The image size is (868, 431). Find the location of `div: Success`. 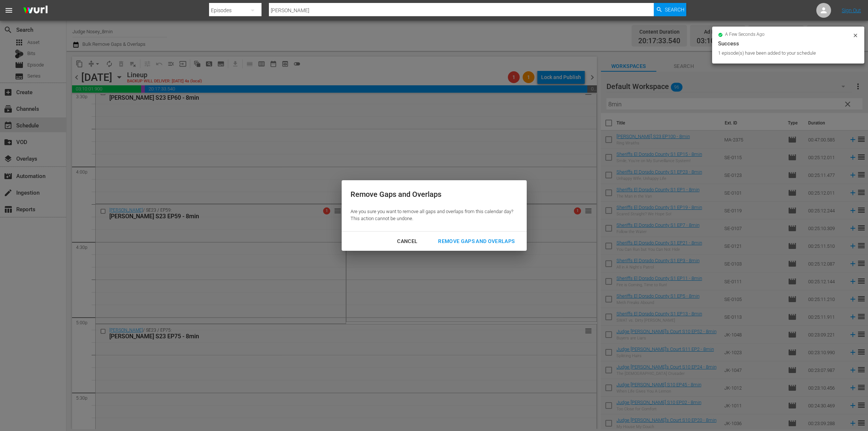

div: Success is located at coordinates (788, 44).